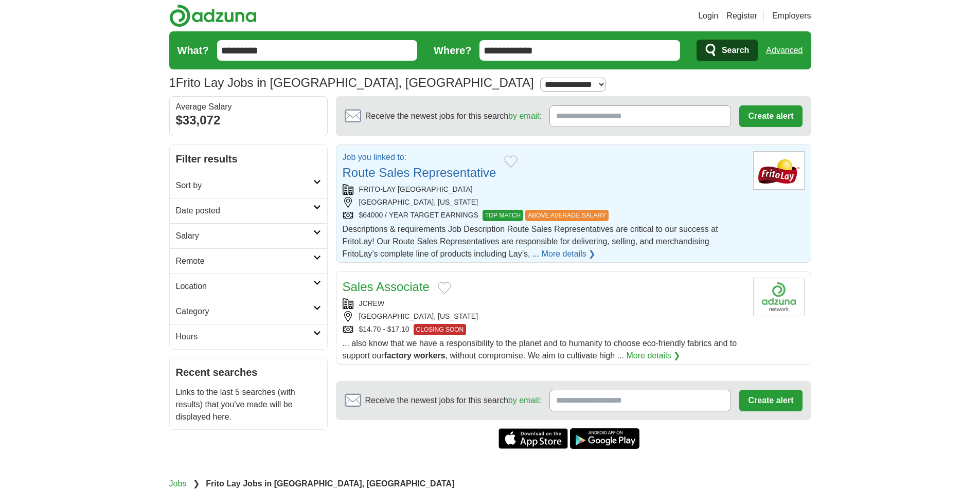  I want to click on a: Category, so click(249, 311).